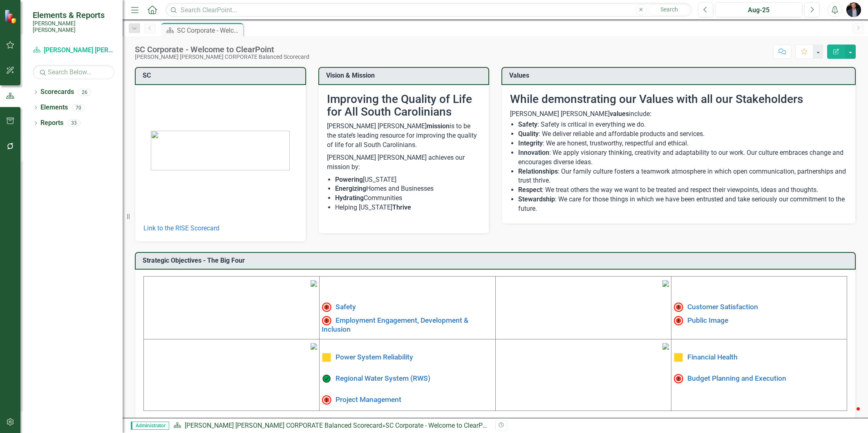 This screenshot has width=868, height=433. I want to click on img: ClearPoint Strategy, so click(11, 16).